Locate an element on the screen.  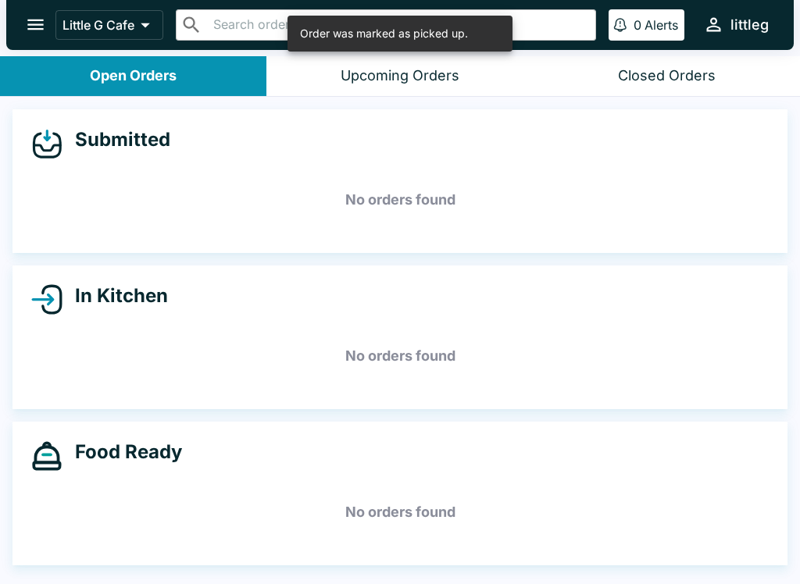
h4: In Kitchen is located at coordinates (115, 296).